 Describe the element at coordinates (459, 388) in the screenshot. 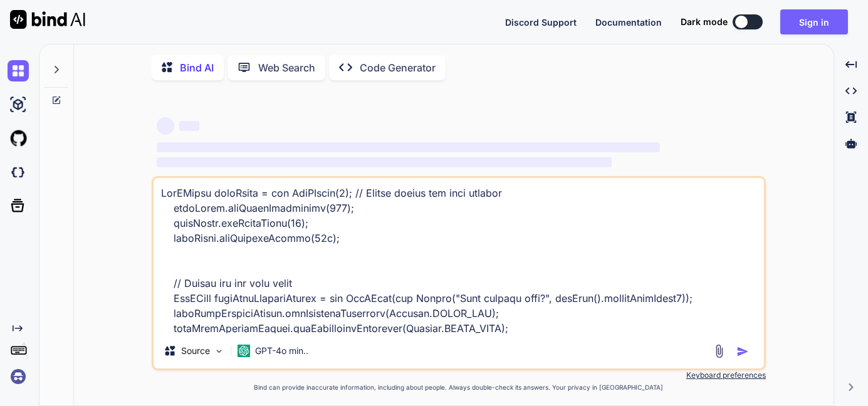

I see `p: Bind can provide inaccurate information, including about people. Always double-check its answers....` at that location.